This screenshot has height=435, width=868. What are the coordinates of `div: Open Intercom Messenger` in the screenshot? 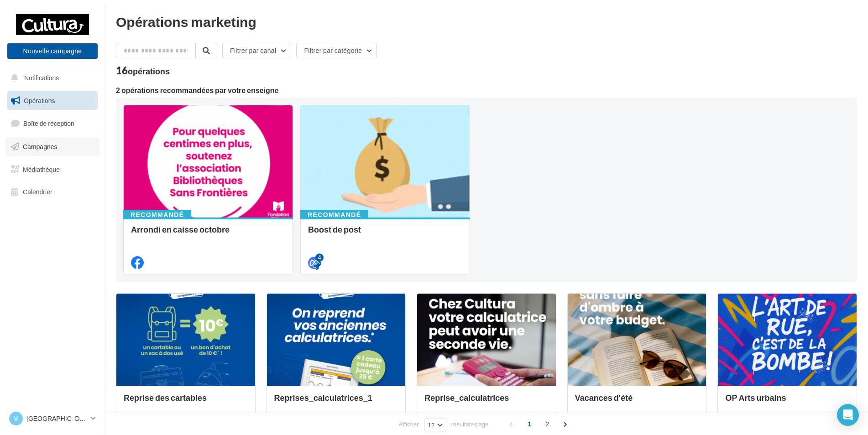 It's located at (848, 415).